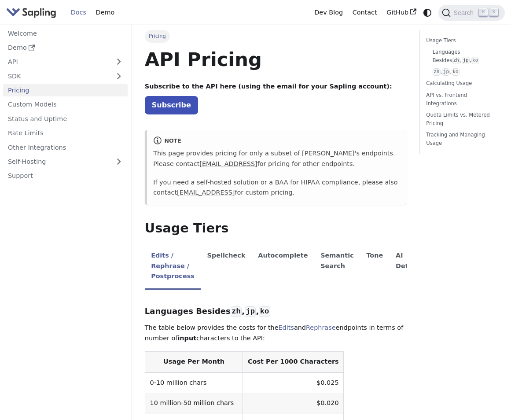 The height and width of the screenshot is (420, 511). I want to click on button: Switch between dark and light mode (currently system mode), so click(427, 13).